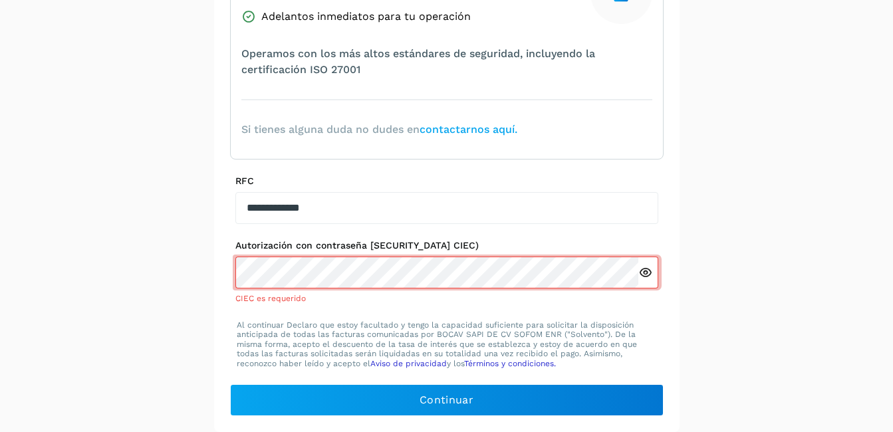  I want to click on span: Continuar, so click(446, 400).